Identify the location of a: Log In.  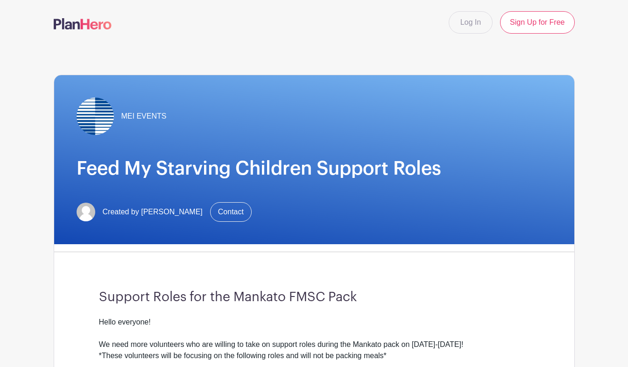
(471, 22).